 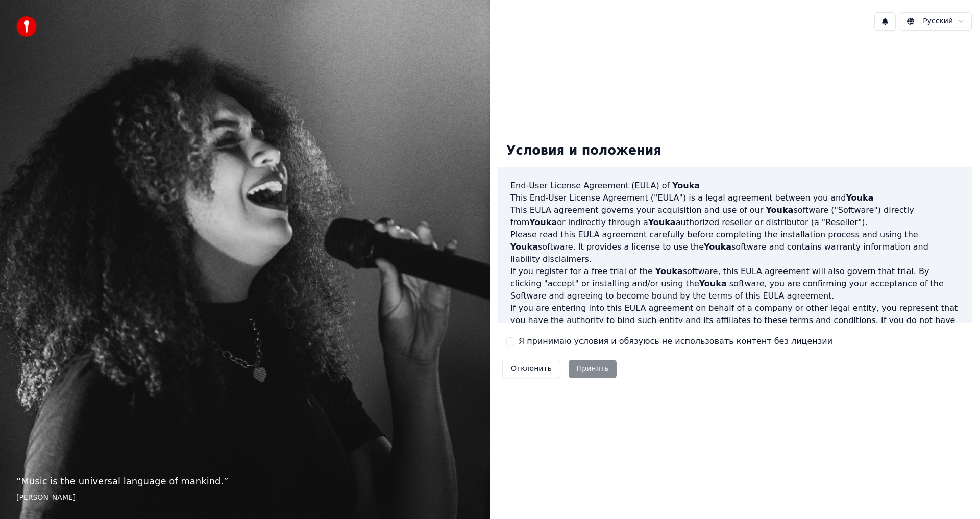 I want to click on label: Я принимаю условия и обязуюсь не использовать контент без лицензии, so click(x=675, y=342).